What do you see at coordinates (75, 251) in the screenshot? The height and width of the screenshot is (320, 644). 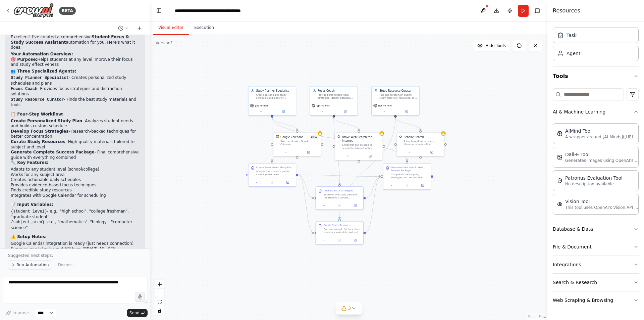 I see `li: Some research tools need API keys (BRAVE_API_KEY, SERPLY_API_KEY) but will work without them` at bounding box center [75, 251].